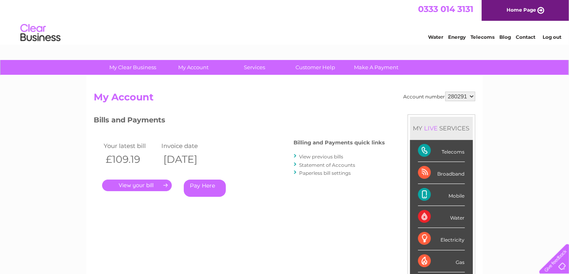 The width and height of the screenshot is (569, 274). I want to click on th: £109.19, so click(131, 159).